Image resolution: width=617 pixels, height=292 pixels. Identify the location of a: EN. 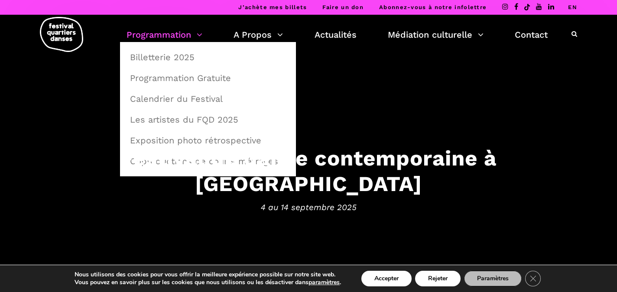
(572, 7).